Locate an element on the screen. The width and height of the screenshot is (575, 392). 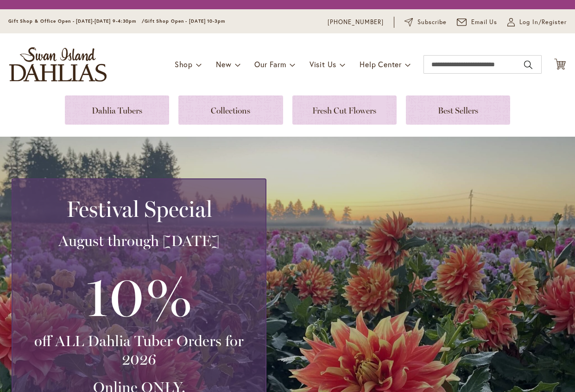
a: store logo is located at coordinates (58, 65).